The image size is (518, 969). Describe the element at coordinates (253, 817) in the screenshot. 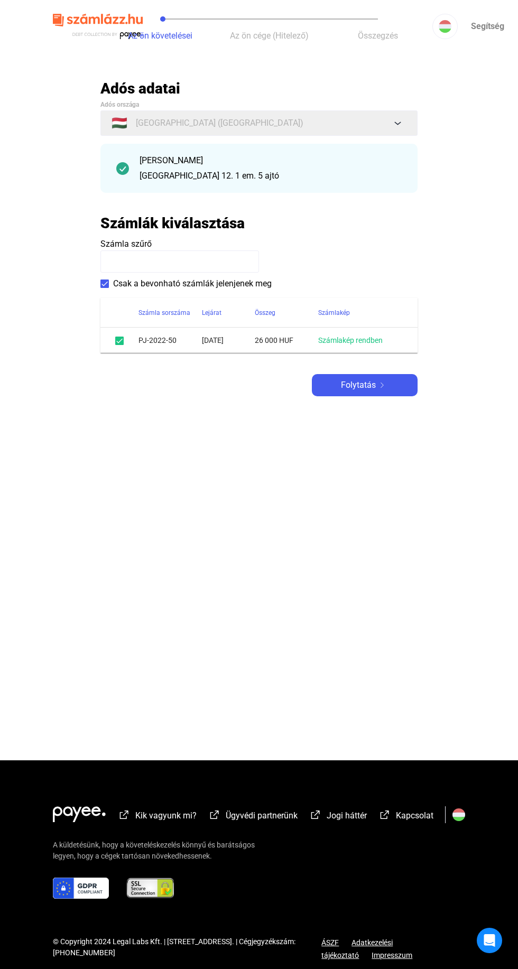

I see `a: external-link-whiteÜgyvédi partnerünk` at that location.